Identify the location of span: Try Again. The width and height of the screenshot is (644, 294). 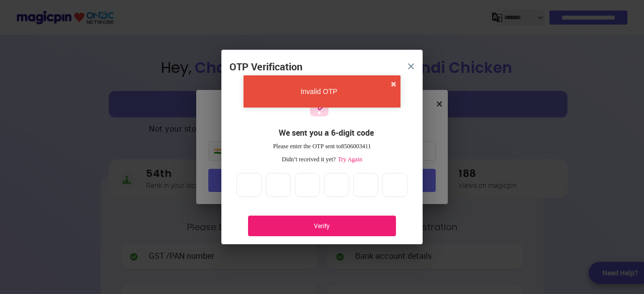
(349, 159).